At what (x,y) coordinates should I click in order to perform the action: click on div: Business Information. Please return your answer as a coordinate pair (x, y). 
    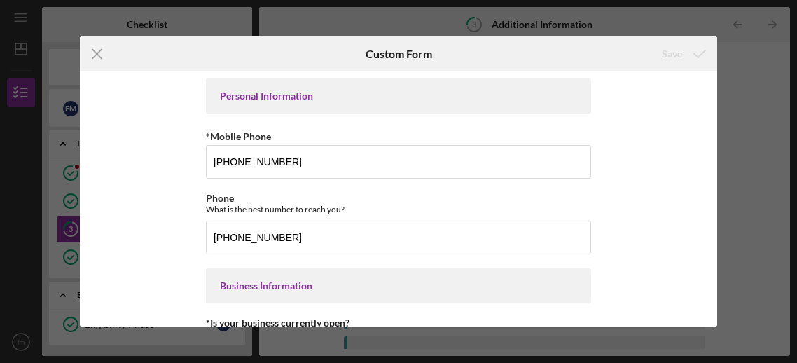
    Looking at the image, I should click on (399, 286).